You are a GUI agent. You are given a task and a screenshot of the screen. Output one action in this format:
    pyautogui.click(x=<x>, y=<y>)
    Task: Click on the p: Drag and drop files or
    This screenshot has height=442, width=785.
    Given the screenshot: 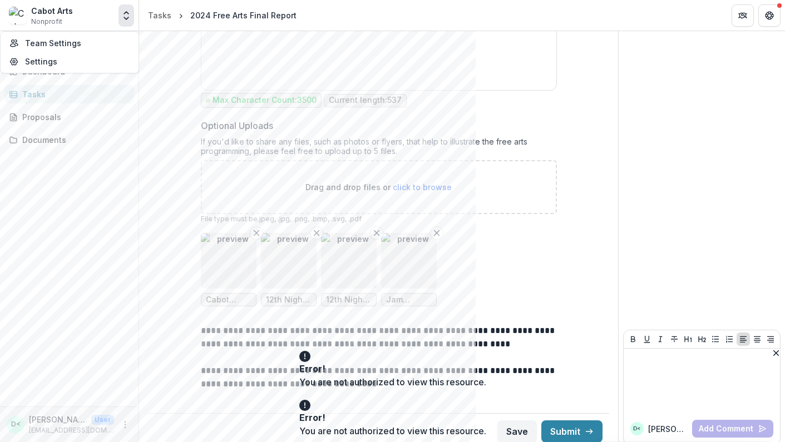 What is the action you would take?
    pyautogui.click(x=378, y=187)
    